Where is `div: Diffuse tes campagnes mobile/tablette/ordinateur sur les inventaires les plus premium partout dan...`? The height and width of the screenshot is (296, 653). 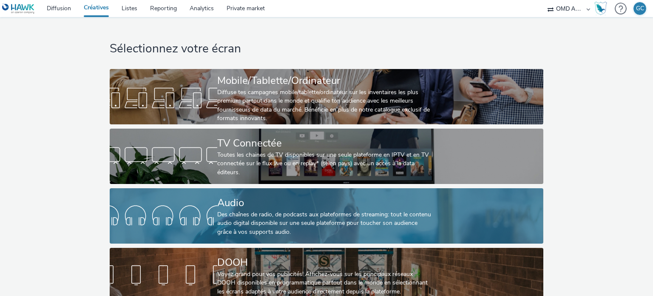
div: Diffuse tes campagnes mobile/tablette/ordinateur sur les inventaires les plus premium partout dan... is located at coordinates (325, 106).